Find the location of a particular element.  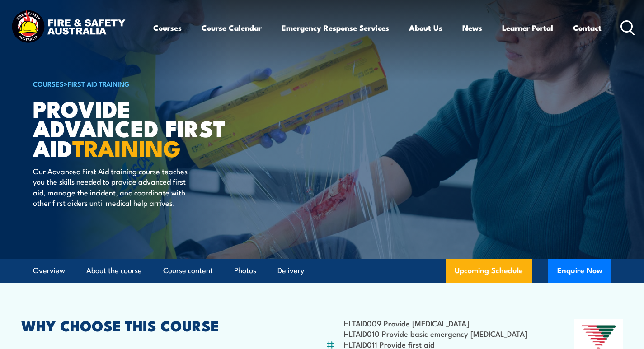

a: Learner Portal is located at coordinates (528, 28).